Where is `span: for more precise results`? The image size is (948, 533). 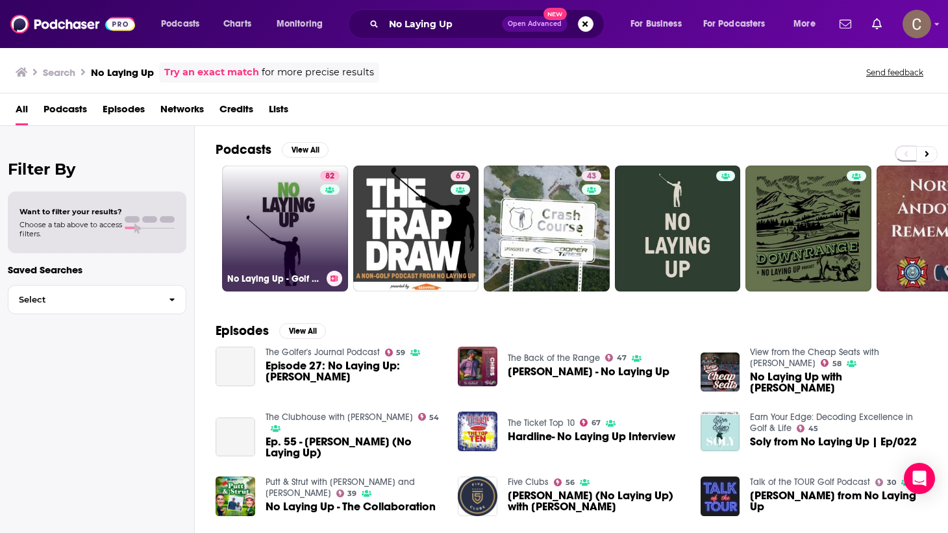
span: for more precise results is located at coordinates (317, 72).